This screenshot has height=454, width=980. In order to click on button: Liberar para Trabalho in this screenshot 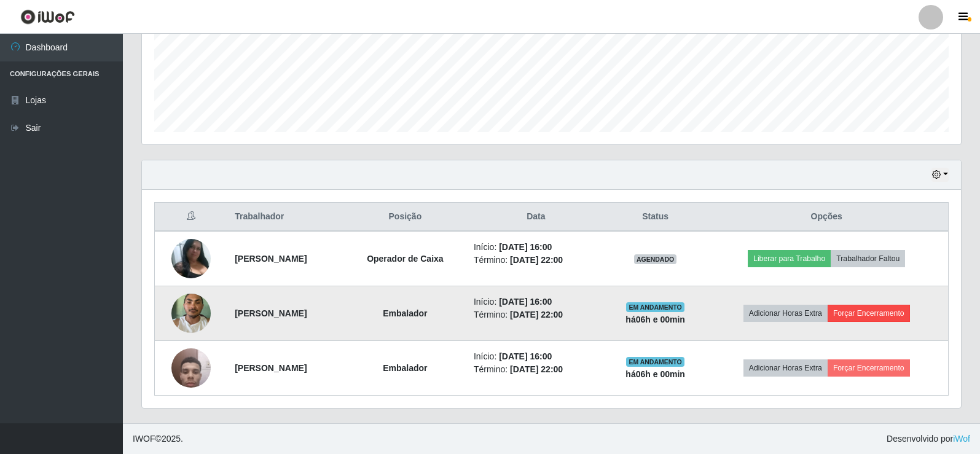, I will do `click(789, 259)`.